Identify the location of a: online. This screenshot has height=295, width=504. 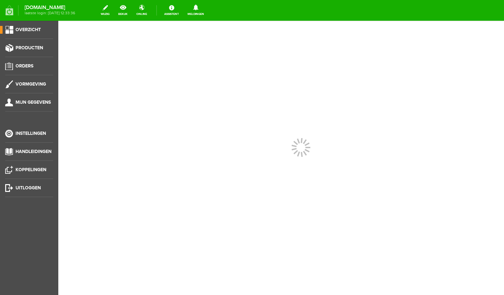
(142, 10).